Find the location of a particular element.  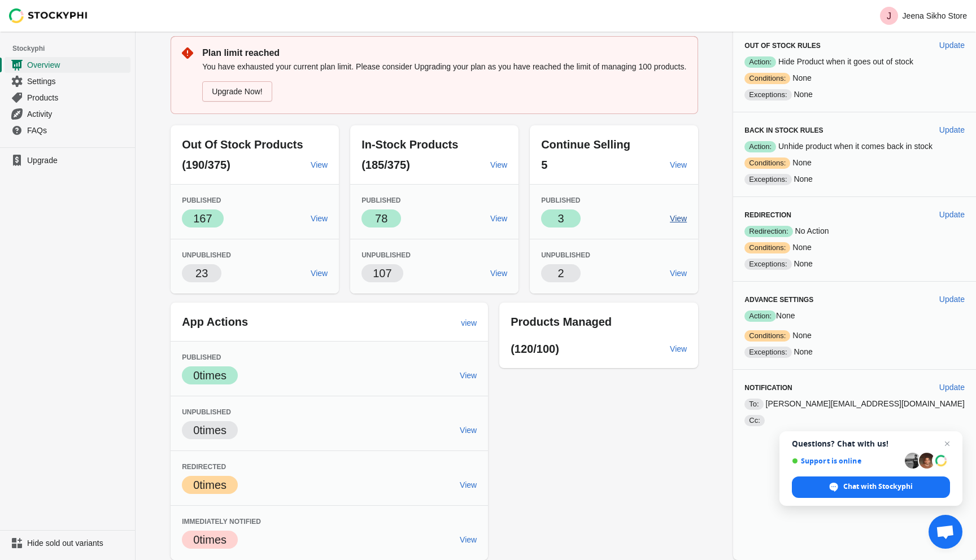

p: 107 is located at coordinates (382, 273).